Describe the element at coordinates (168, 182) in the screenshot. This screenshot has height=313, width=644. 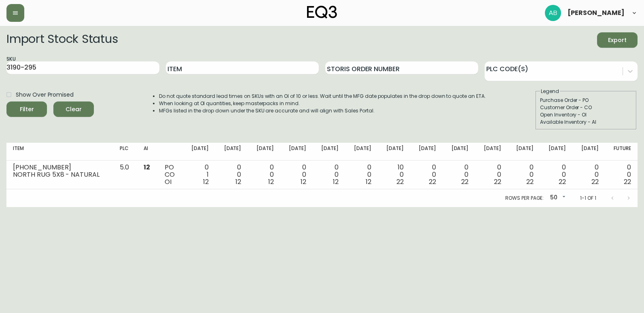
I see `span: OI` at that location.